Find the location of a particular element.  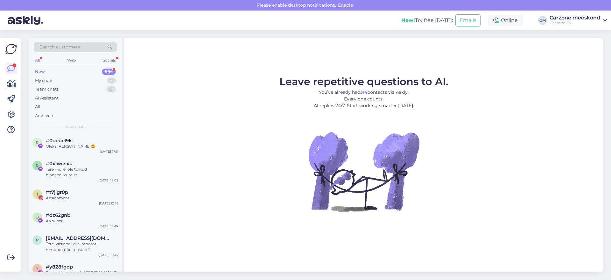

div: 2 is located at coordinates (111, 81).